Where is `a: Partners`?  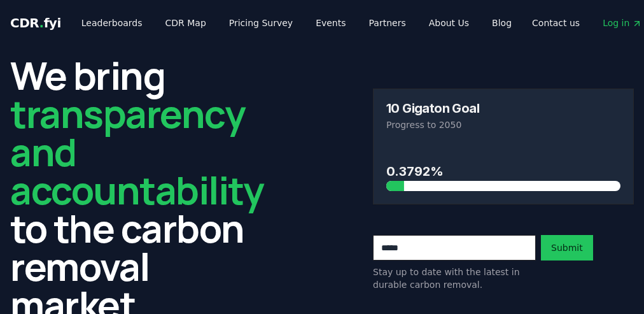
a: Partners is located at coordinates (387, 23).